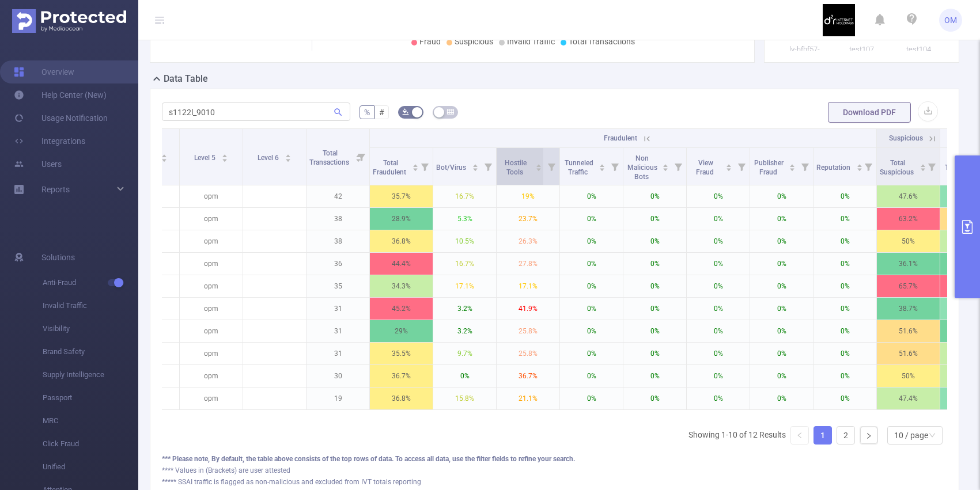  Describe the element at coordinates (401, 353) in the screenshot. I see `p: 35.5%` at that location.